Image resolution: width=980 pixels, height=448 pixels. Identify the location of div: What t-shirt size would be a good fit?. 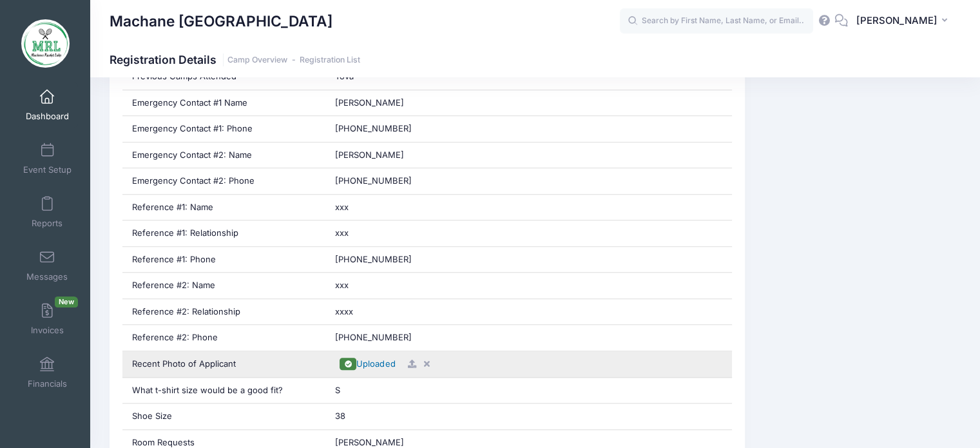
(224, 390).